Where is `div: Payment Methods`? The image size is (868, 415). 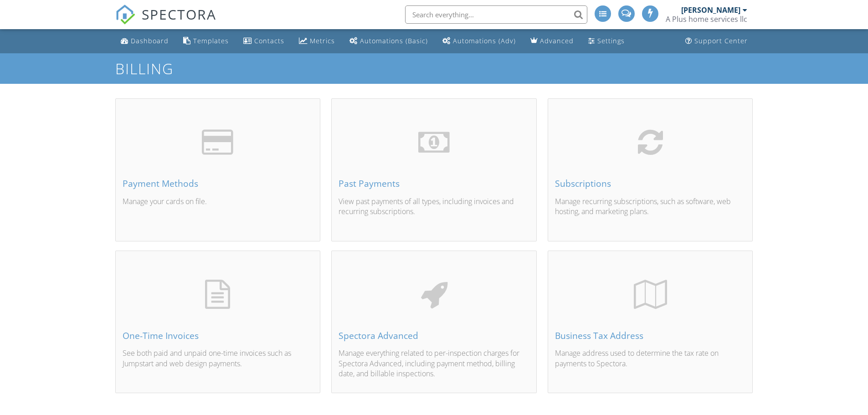
div: Payment Methods is located at coordinates (218, 183).